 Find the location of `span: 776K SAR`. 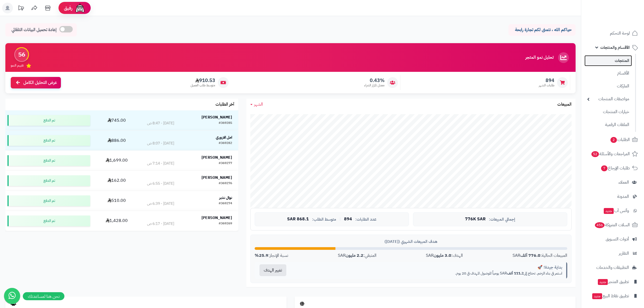

span: 776K SAR is located at coordinates (476, 219).